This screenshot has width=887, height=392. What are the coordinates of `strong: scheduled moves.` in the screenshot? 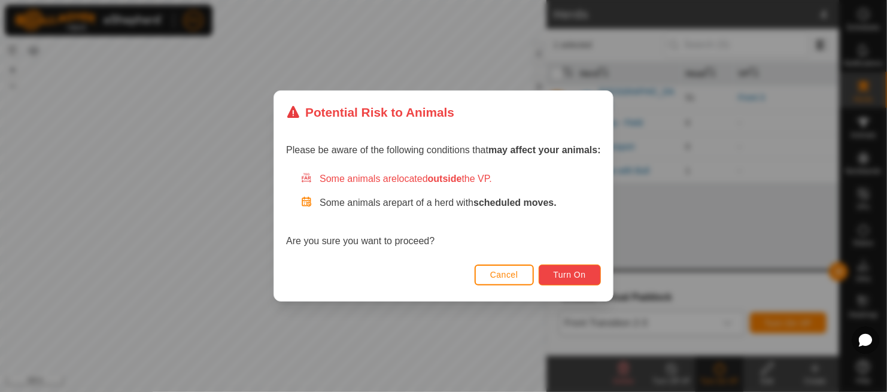 It's located at (515, 202).